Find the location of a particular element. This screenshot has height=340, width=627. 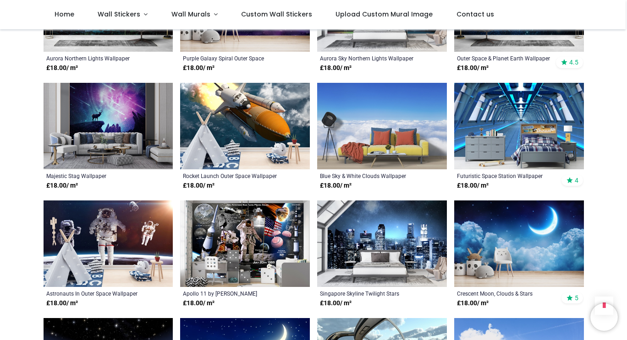

span: Wall Stickers is located at coordinates (119, 14).